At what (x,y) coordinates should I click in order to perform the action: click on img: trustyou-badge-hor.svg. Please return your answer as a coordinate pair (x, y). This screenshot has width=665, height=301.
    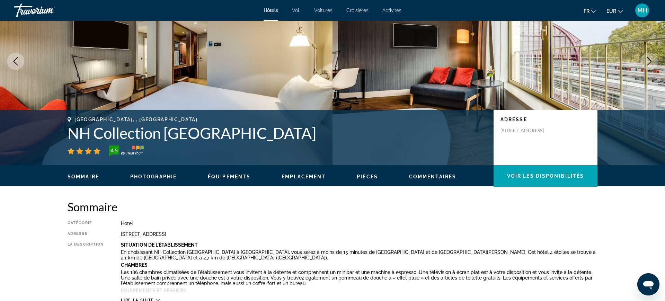
    Looking at the image, I should click on (126, 151).